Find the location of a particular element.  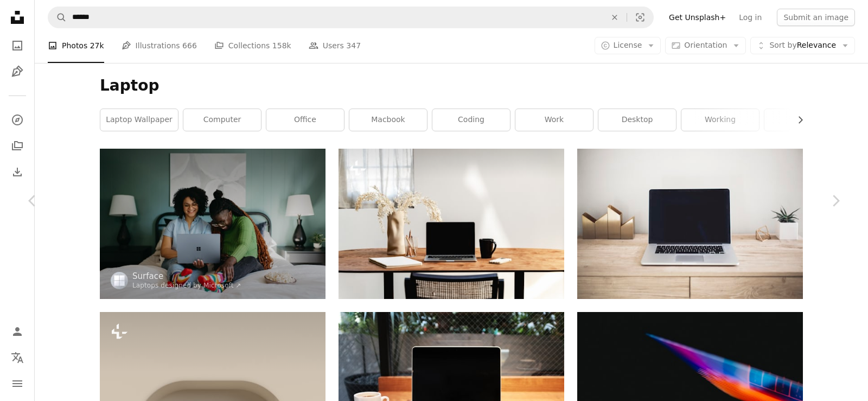

a: Surface is located at coordinates (187, 276).